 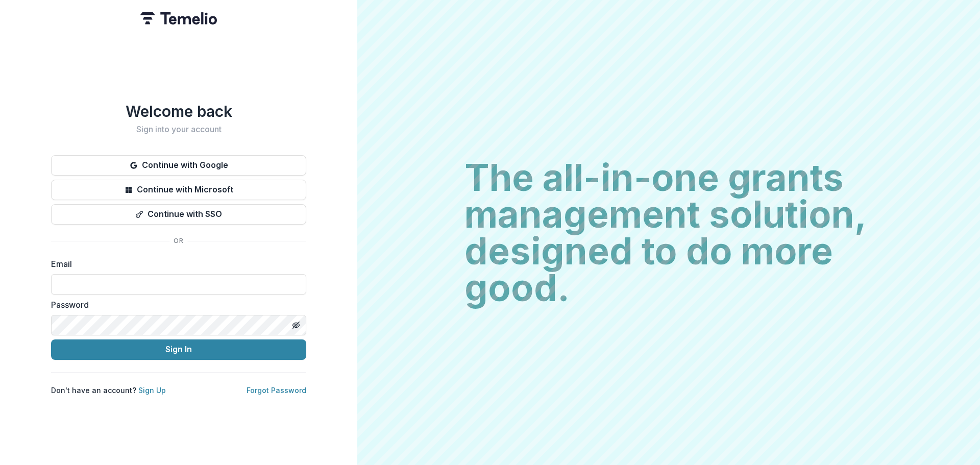 What do you see at coordinates (276, 390) in the screenshot?
I see `a: Forgot Password` at bounding box center [276, 390].